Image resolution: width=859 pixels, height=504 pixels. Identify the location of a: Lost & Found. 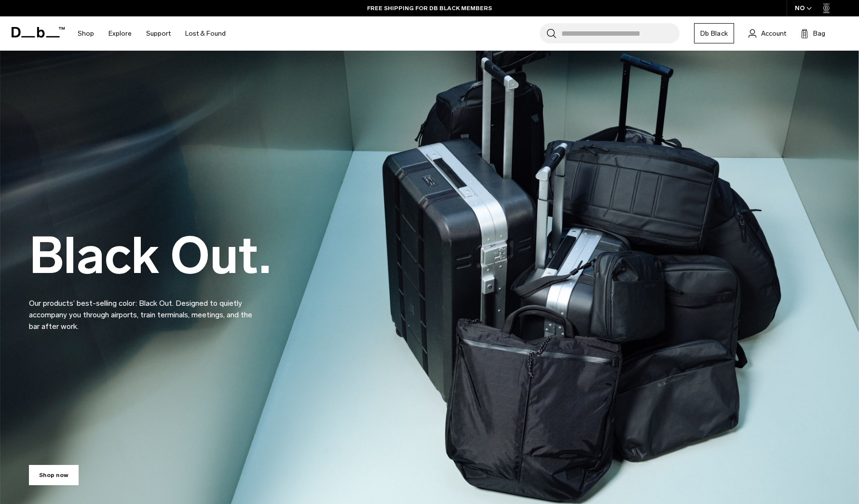
(206, 34).